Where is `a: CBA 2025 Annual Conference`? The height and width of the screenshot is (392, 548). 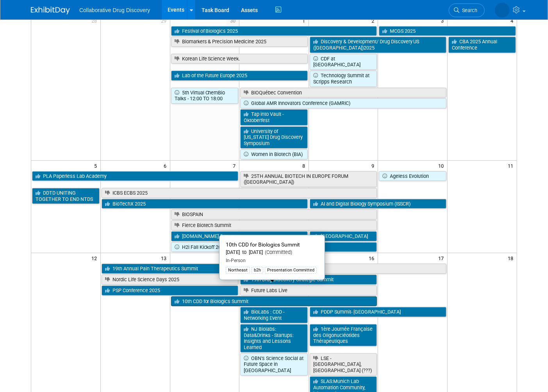 a: CBA 2025 Annual Conference is located at coordinates (482, 44).